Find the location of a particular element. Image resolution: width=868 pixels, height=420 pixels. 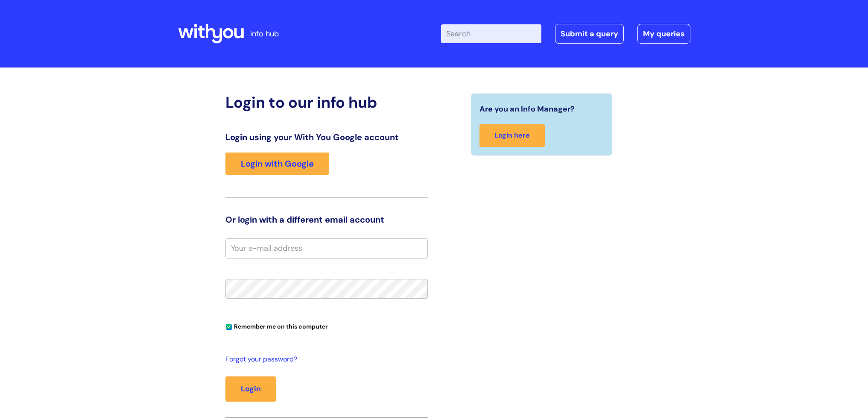

p: info hub is located at coordinates (265, 34).